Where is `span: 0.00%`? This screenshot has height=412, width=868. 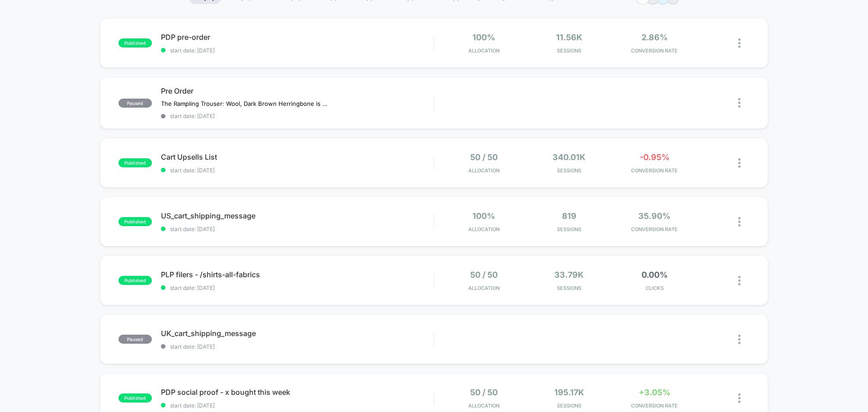 span: 0.00% is located at coordinates (654, 274).